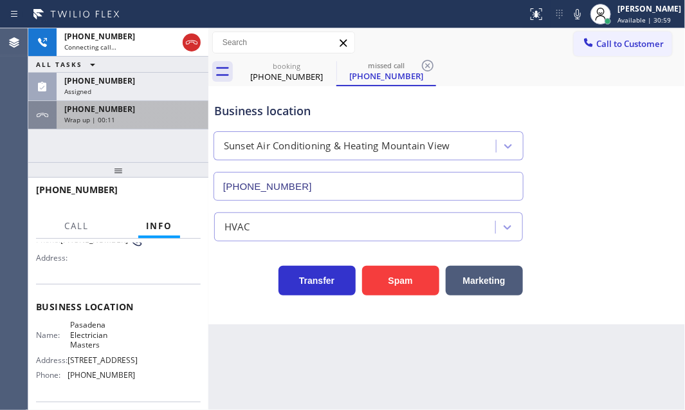 Image resolution: width=685 pixels, height=410 pixels. I want to click on span: Call, so click(77, 226).